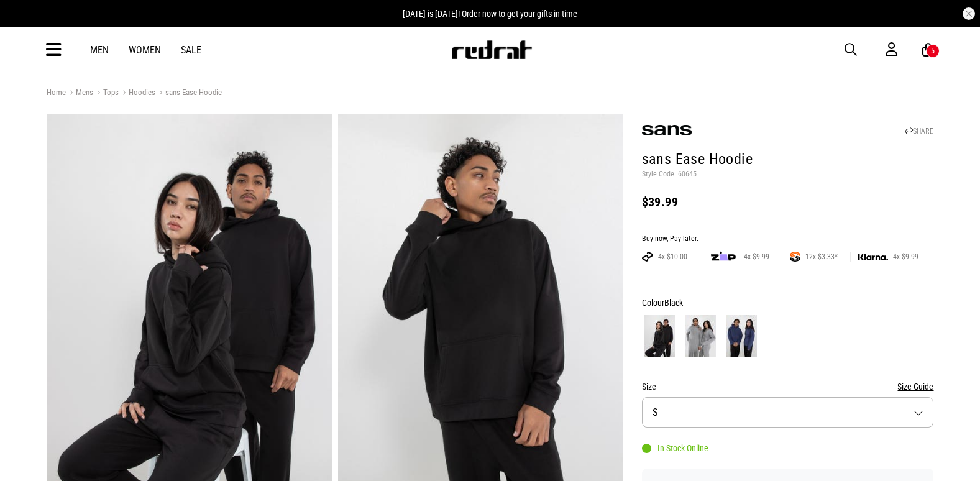  Describe the element at coordinates (80, 93) in the screenshot. I see `a: Mens` at that location.